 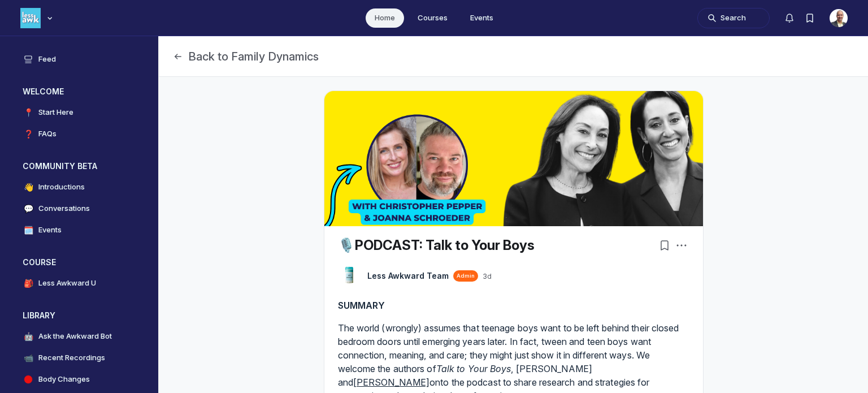 What do you see at coordinates (79, 230) in the screenshot?
I see `a: 🗓️Events` at bounding box center [79, 230].